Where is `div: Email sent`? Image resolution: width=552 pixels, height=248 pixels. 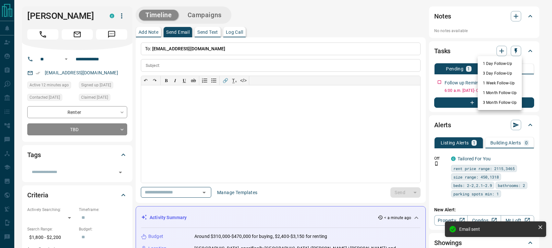 div: Email sent is located at coordinates (497, 229).